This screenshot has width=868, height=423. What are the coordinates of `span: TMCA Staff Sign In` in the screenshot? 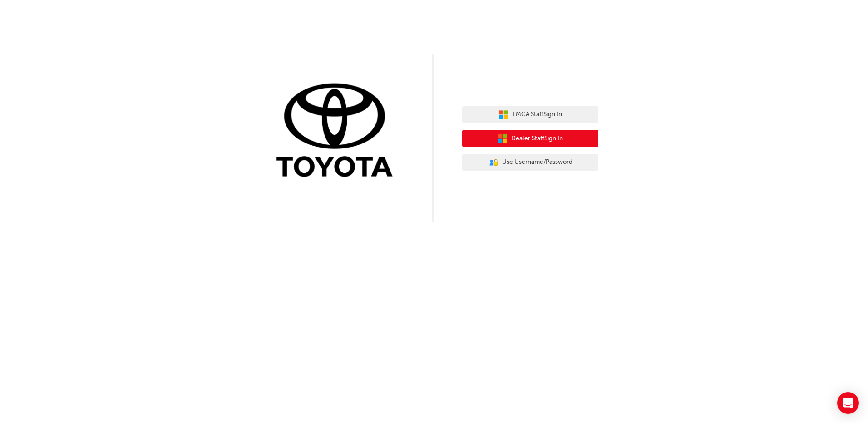 It's located at (537, 114).